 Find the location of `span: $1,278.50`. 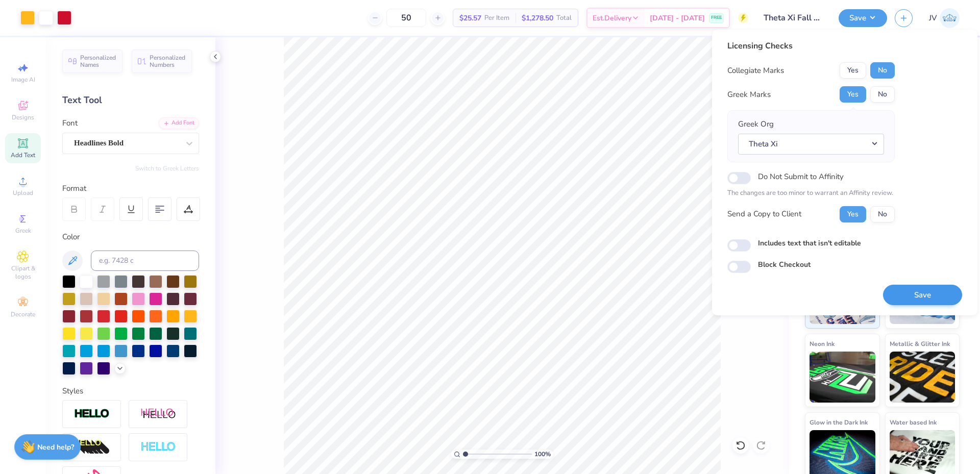

span: $1,278.50 is located at coordinates (537, 18).